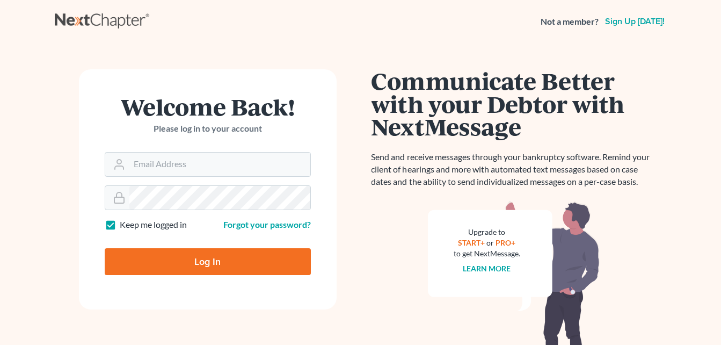 This screenshot has height=345, width=721. I want to click on input: Log In, so click(208, 262).